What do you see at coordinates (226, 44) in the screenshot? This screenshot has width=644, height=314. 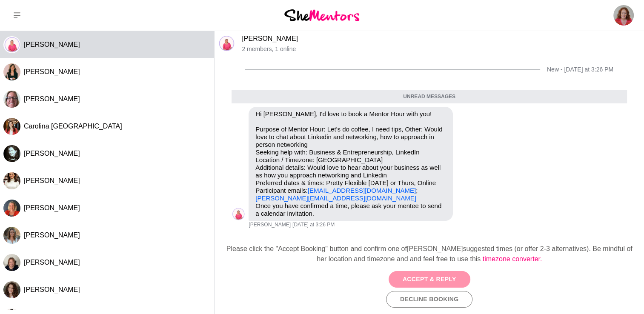 I see `a: S` at bounding box center [226, 44].